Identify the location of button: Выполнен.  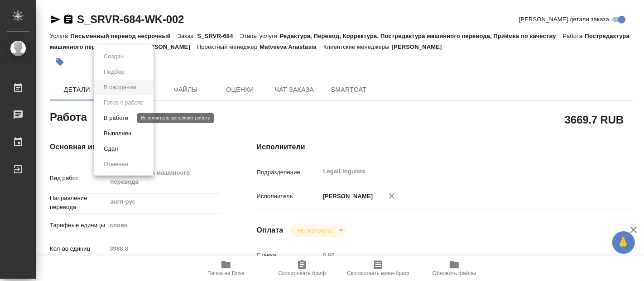
(117, 133).